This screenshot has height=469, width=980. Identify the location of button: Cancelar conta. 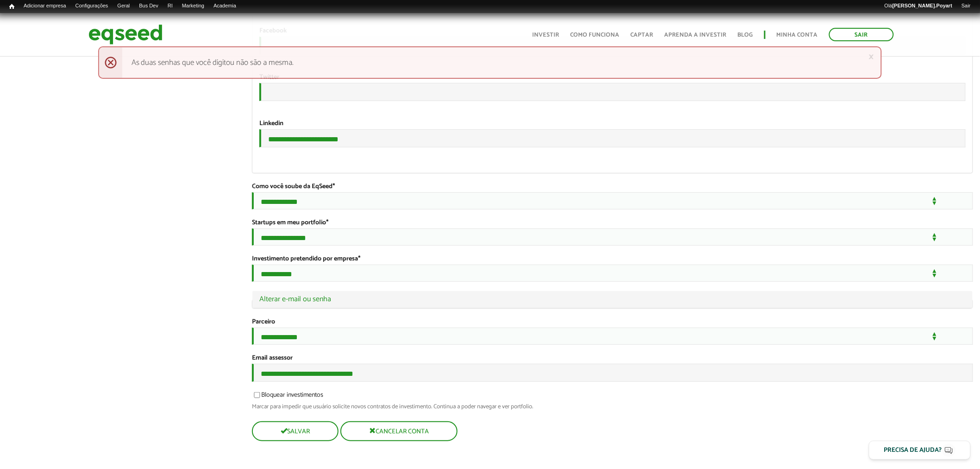
(399, 431).